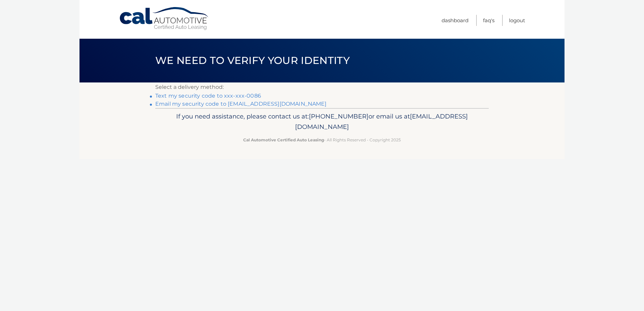 The width and height of the screenshot is (644, 311). I want to click on a: Text my security code to xxx-xxx-0086, so click(208, 96).